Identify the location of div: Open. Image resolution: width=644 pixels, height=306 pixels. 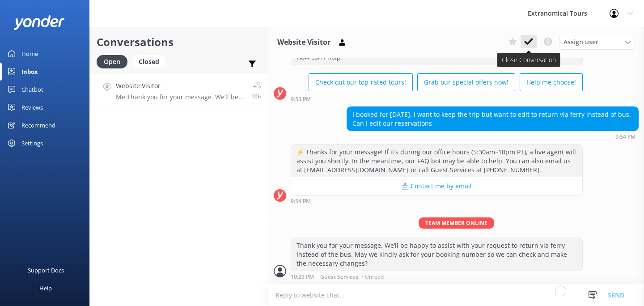
(112, 62).